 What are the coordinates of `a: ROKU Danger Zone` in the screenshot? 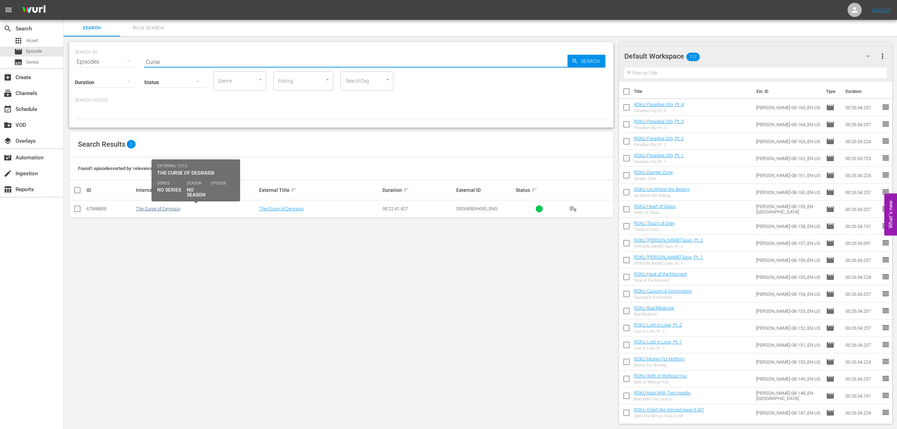 It's located at (653, 172).